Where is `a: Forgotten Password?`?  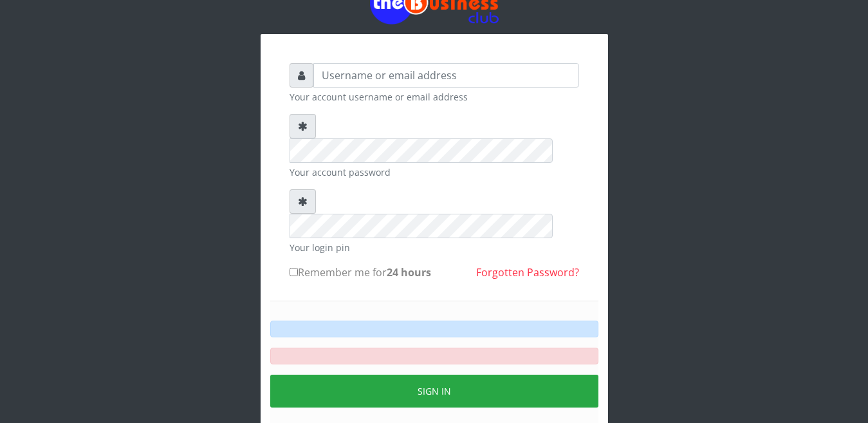
a: Forgotten Password? is located at coordinates (528, 272).